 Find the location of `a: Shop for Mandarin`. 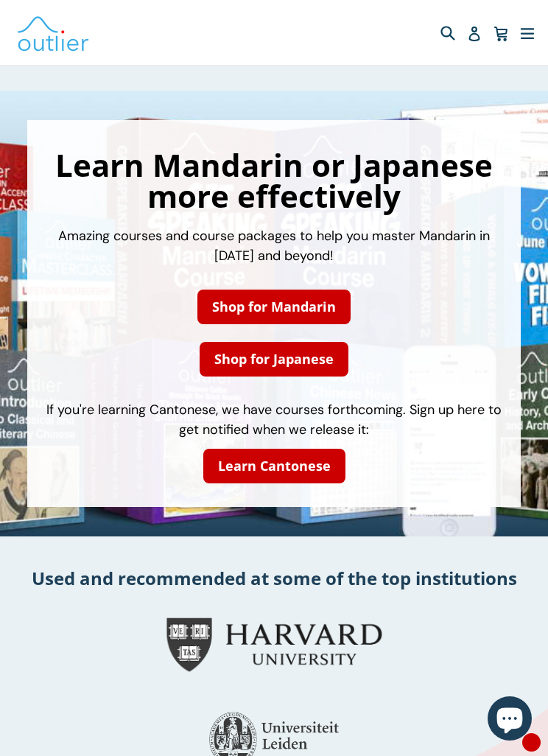

a: Shop for Mandarin is located at coordinates (274, 307).